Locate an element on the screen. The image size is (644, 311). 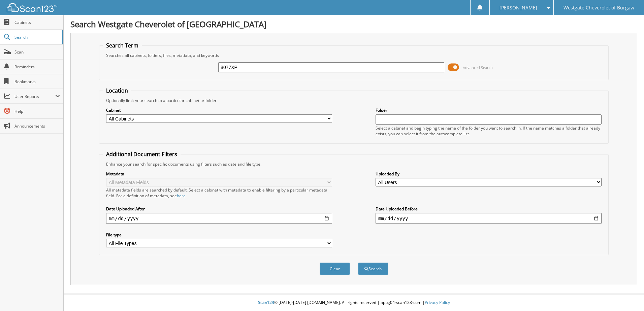
input: end is located at coordinates (488, 219).